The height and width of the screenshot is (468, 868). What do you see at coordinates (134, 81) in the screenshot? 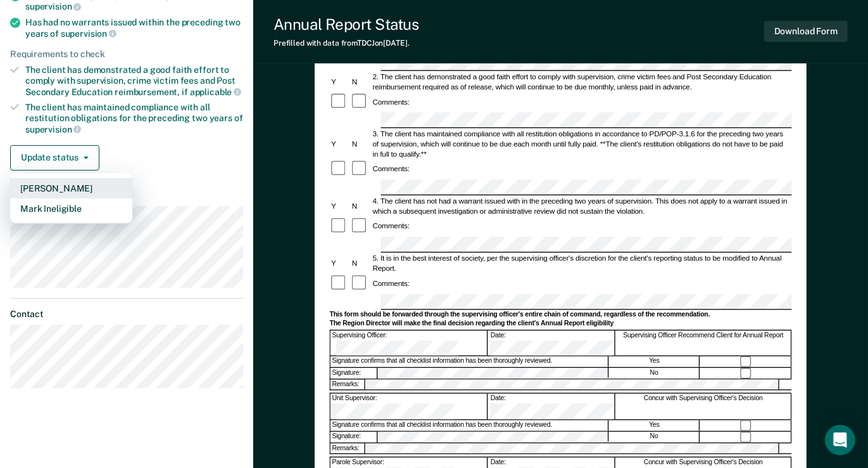
I see `div: The client has demonstrated a good faith effort to comply with supervision, crime victim fees and...` at bounding box center [134, 81].